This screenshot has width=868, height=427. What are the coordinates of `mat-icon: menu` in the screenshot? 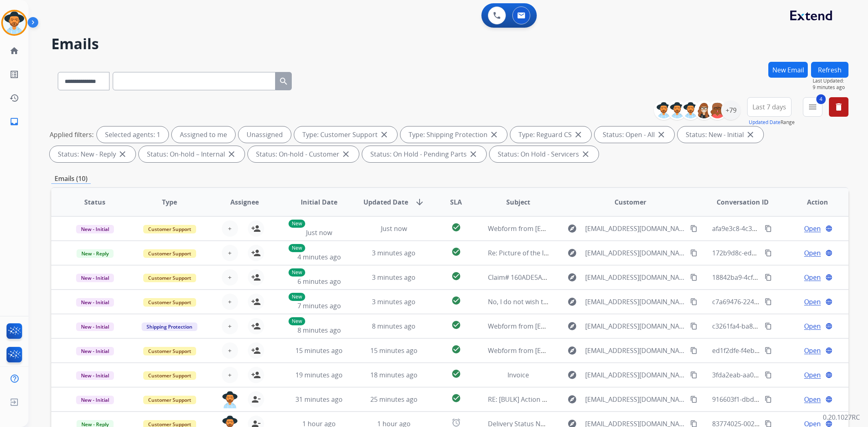 It's located at (813, 107).